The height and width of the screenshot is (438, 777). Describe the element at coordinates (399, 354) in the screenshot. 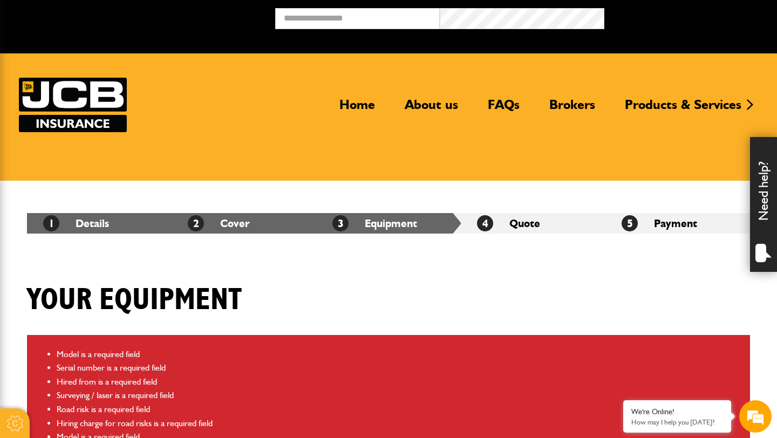

I see `li: Model is a required field` at that location.